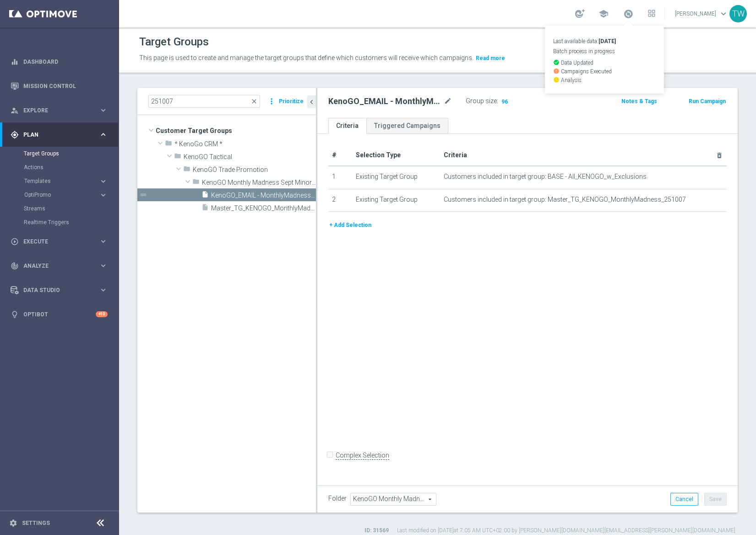 The width and height of the screenshot is (756, 535). I want to click on div: lightbulb Optibot +10, so click(59, 314).